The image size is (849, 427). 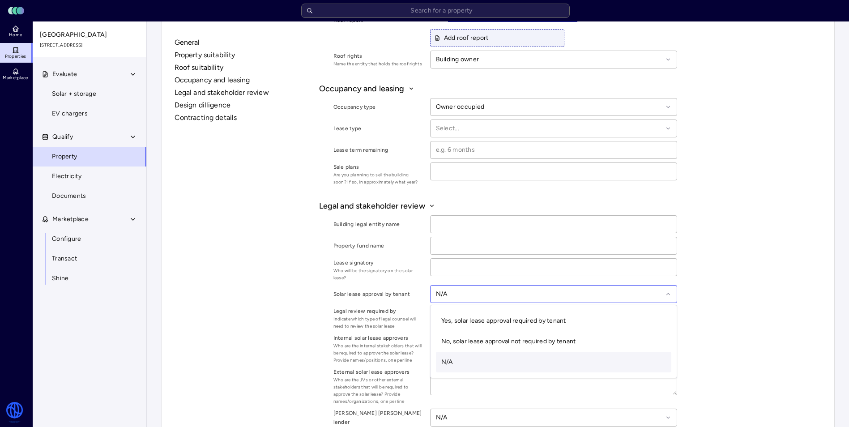 What do you see at coordinates (15, 35) in the screenshot?
I see `span: Home` at bounding box center [15, 35].